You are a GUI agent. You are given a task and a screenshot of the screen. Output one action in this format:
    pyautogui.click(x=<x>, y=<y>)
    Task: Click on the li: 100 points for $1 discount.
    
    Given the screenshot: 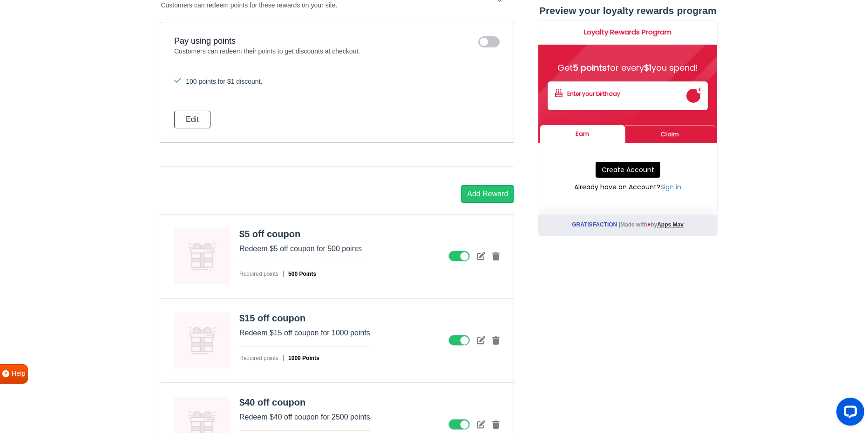 What is the action you would take?
    pyautogui.click(x=337, y=81)
    